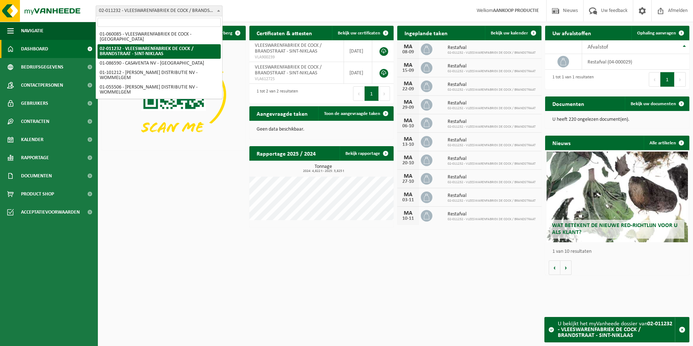 Image resolution: width=693 pixels, height=346 pixels. Describe the element at coordinates (321, 129) in the screenshot. I see `p: Geen data beschikbaar.` at that location.